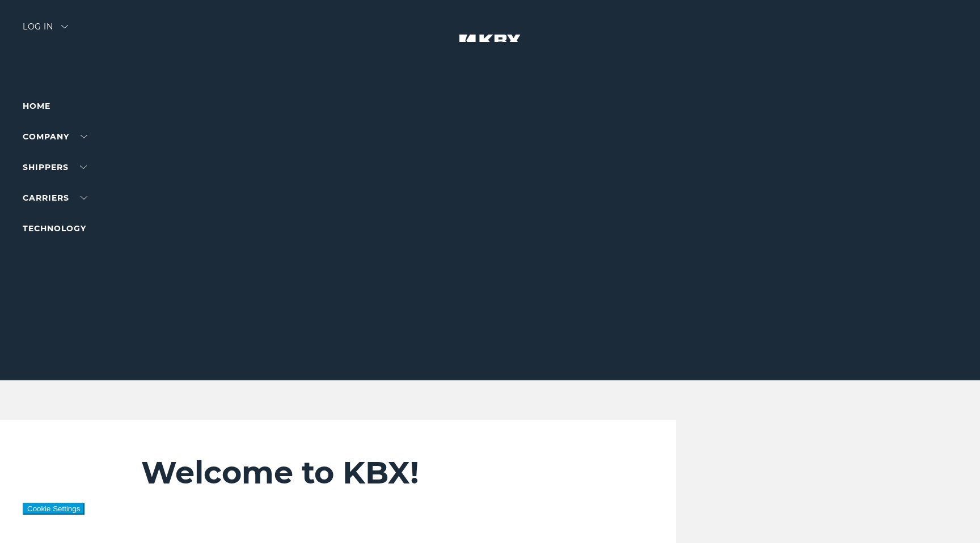 This screenshot has width=980, height=543. What do you see at coordinates (53, 508) in the screenshot?
I see `button: Cookie Settings` at bounding box center [53, 508].